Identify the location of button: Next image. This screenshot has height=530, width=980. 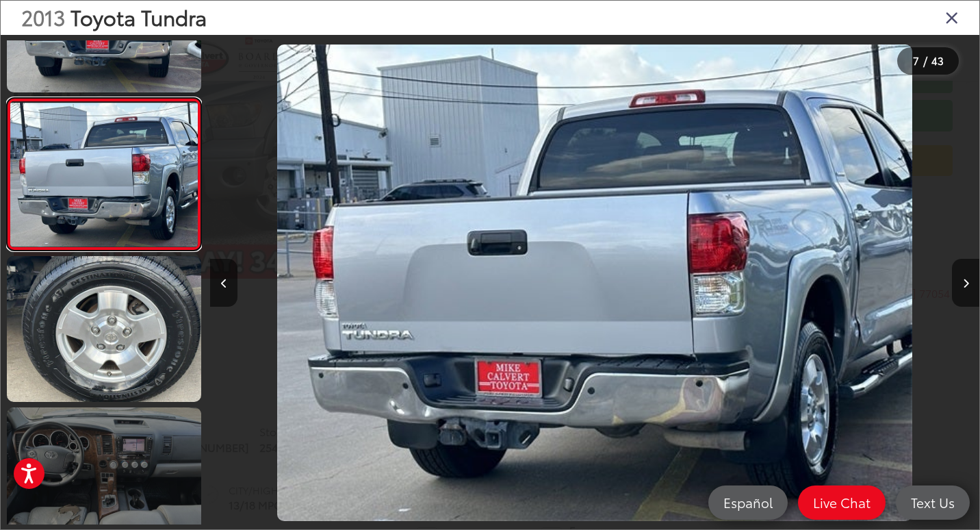
(966, 283).